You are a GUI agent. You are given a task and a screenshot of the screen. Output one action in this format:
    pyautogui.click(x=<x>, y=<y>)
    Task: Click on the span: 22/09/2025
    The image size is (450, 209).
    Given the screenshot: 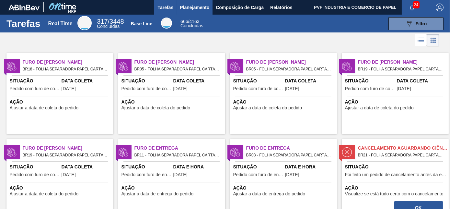 What is the action you would take?
    pyautogui.click(x=404, y=88)
    